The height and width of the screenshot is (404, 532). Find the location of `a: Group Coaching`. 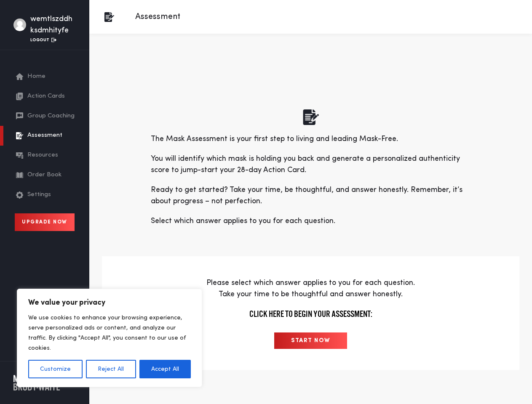

a: Group Coaching is located at coordinates (46, 116).